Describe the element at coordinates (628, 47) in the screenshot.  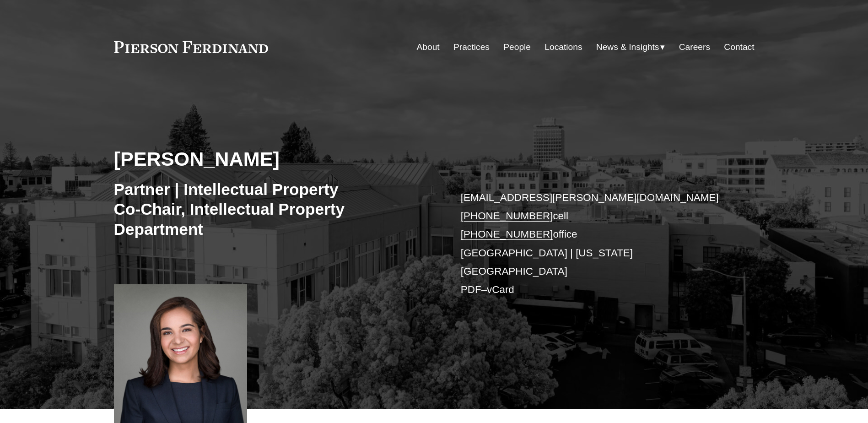
I see `span: News & Insights` at that location.